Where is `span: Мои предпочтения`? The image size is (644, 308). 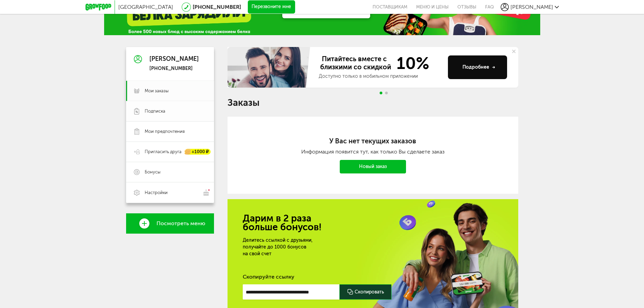
span: Мои предпочтения is located at coordinates (164, 131).